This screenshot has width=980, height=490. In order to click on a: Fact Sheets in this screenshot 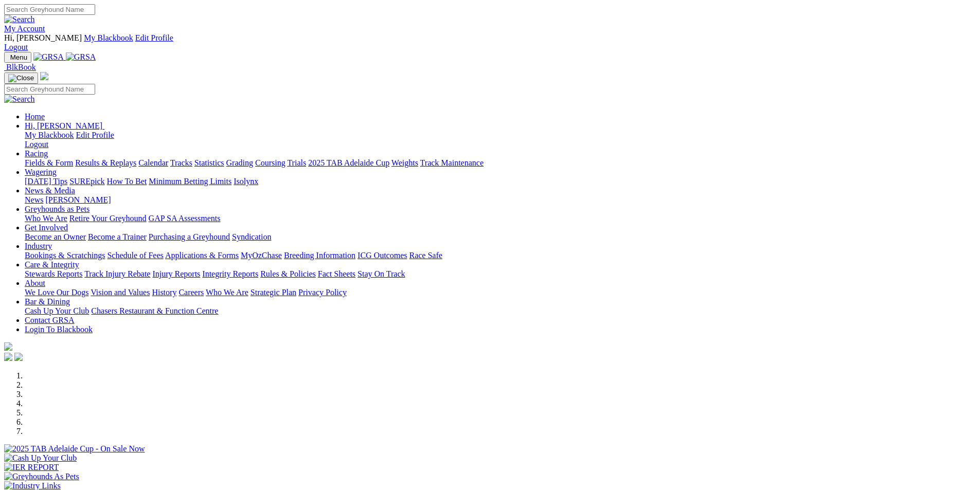, I will do `click(337, 274)`.